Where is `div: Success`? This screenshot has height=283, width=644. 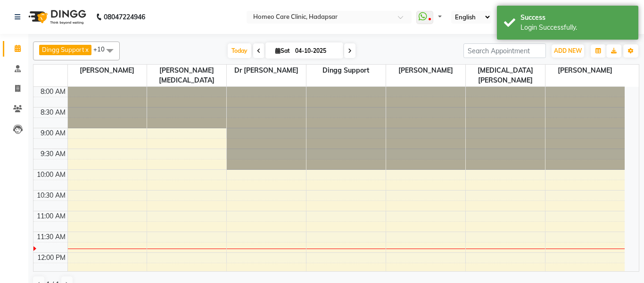 div: Success is located at coordinates (576, 18).